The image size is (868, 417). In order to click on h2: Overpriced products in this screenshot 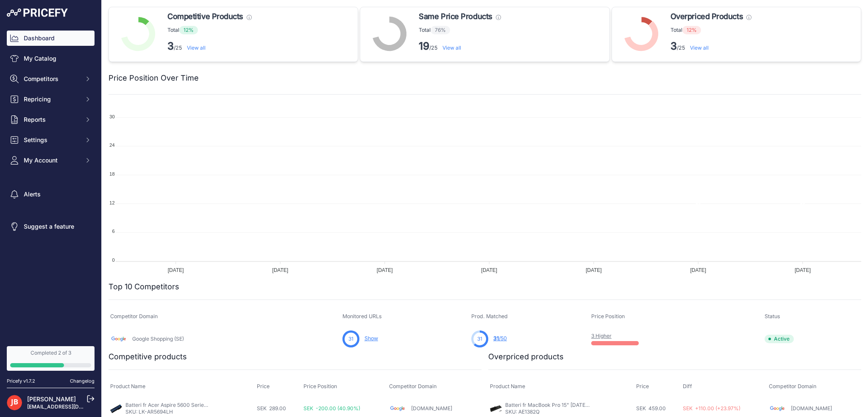, I will do `click(526, 356)`.